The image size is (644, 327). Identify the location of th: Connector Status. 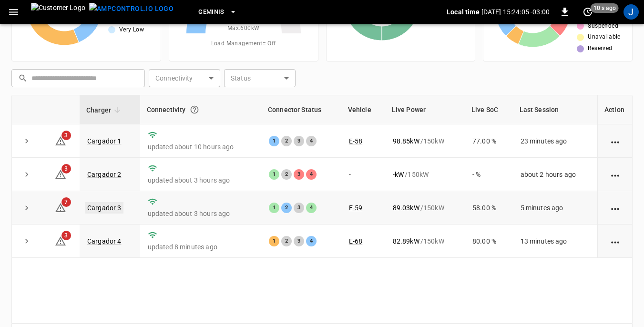
(301, 110).